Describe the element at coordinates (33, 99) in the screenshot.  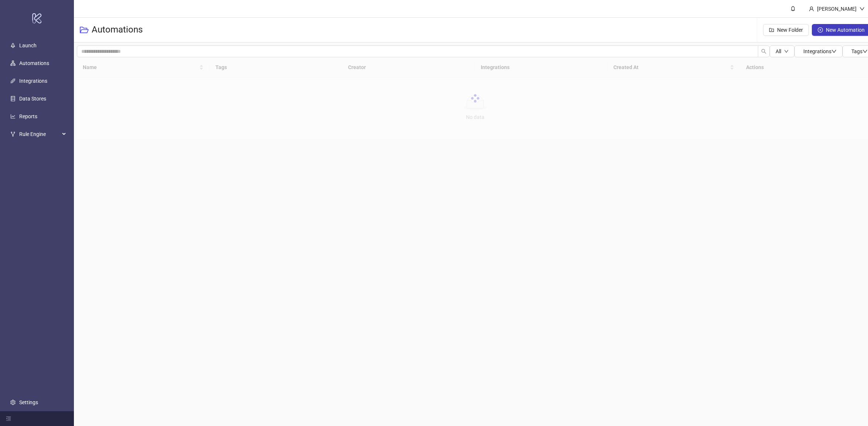
I see `a: Data Stores` at that location.